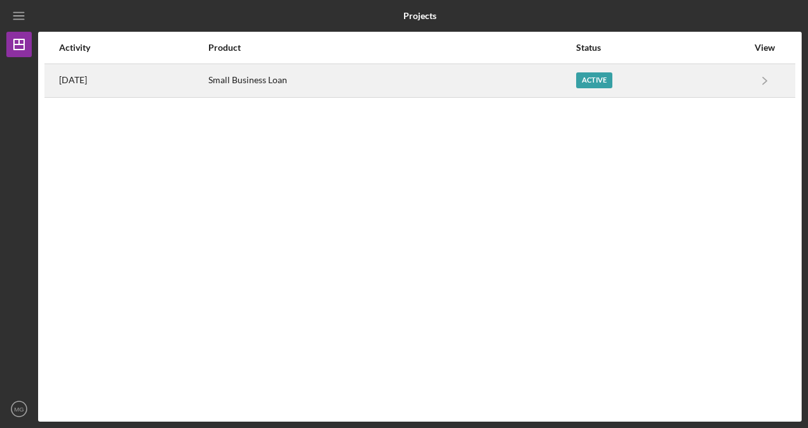 Image resolution: width=808 pixels, height=428 pixels. Describe the element at coordinates (133, 48) in the screenshot. I see `div: Activity` at that location.